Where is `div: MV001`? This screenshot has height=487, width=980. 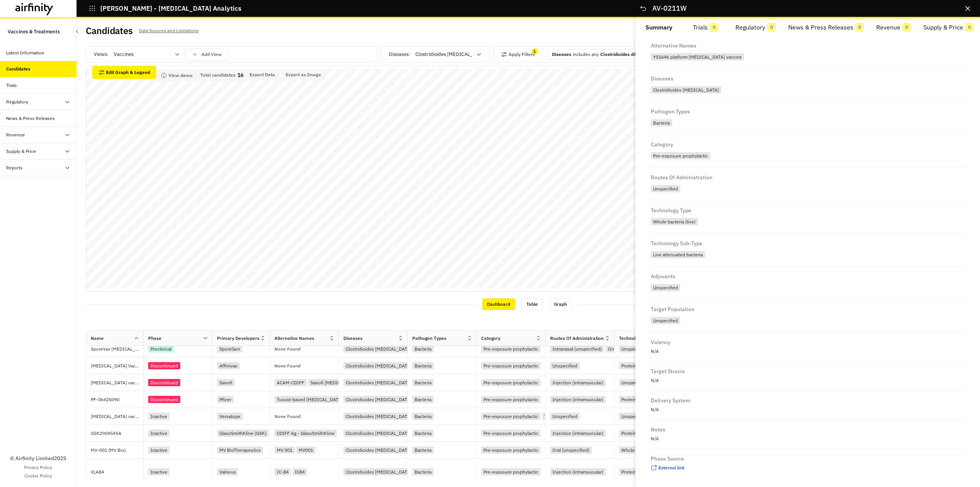
div: MV001 is located at coordinates (305, 450).